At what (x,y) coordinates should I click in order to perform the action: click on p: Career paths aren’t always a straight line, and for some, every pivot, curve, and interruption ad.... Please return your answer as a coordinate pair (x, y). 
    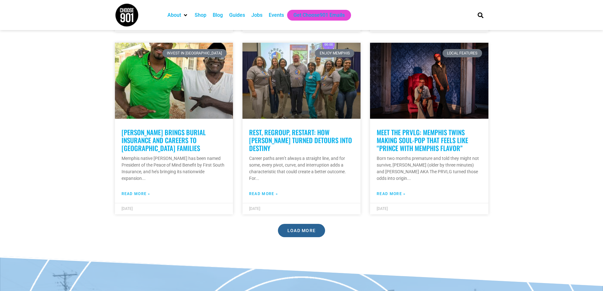
    Looking at the image, I should click on (301, 168).